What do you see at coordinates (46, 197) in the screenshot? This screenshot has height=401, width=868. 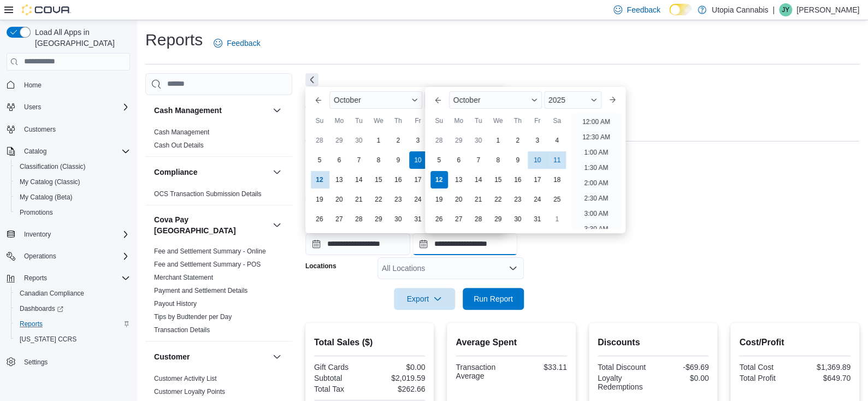 I see `span: My Catalog (Beta)` at bounding box center [46, 197].